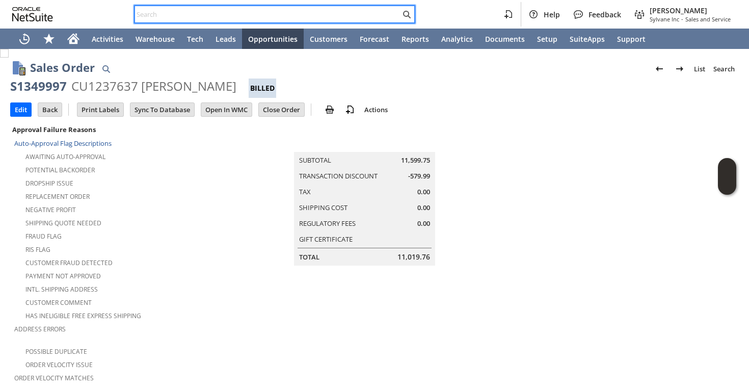 Image resolution: width=749 pixels, height=389 pixels. Describe the element at coordinates (50, 110) in the screenshot. I see `input: Back` at that location.